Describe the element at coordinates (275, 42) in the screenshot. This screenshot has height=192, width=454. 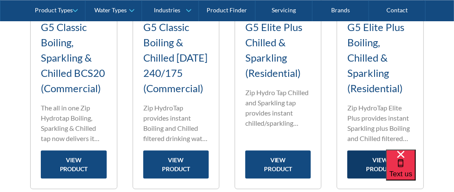
I see `a: Zip Hydrotap G5 Elite Plus Chilled & Sparkling (Residential)` at that location.